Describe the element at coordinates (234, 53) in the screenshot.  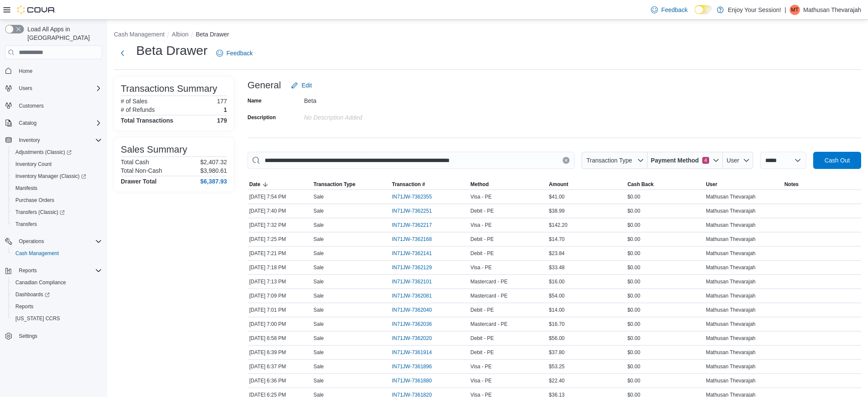
I see `a: Feedback` at that location.